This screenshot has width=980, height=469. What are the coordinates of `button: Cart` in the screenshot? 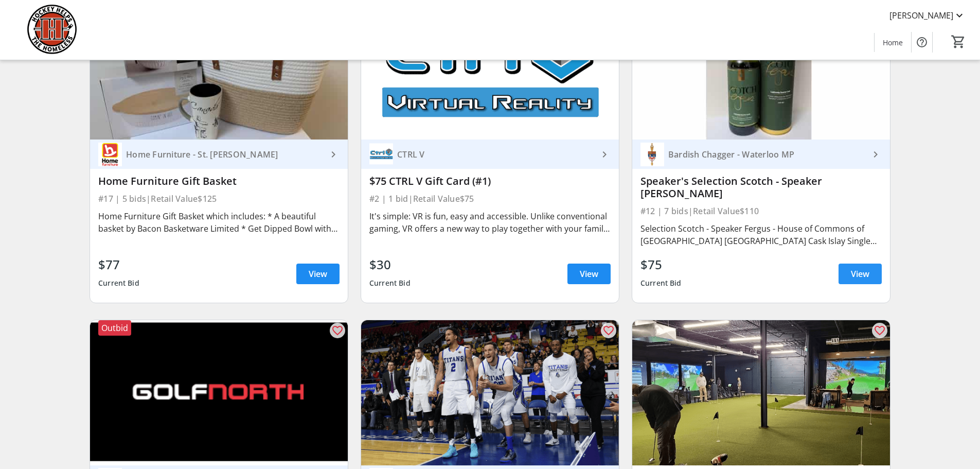 It's located at (958, 41).